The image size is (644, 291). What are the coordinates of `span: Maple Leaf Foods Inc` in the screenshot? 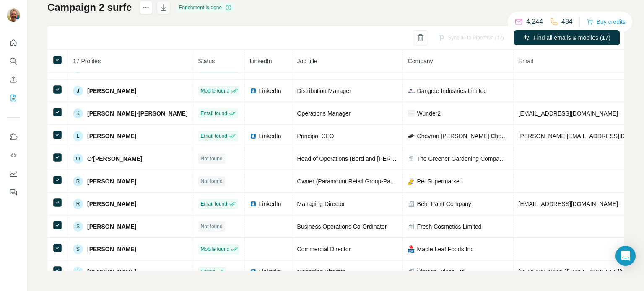 It's located at (445, 249).